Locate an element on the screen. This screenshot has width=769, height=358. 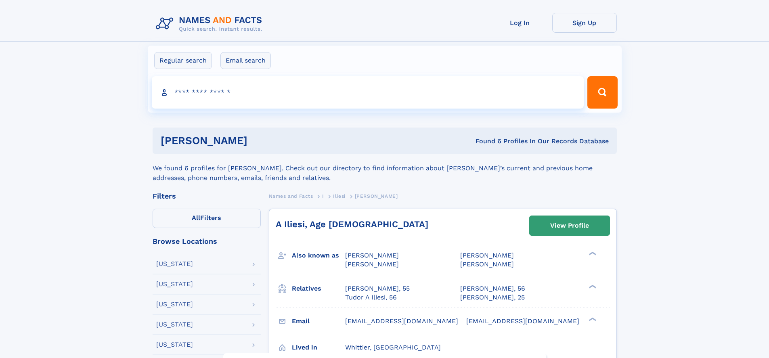
h3: Lived in is located at coordinates (318, 347).